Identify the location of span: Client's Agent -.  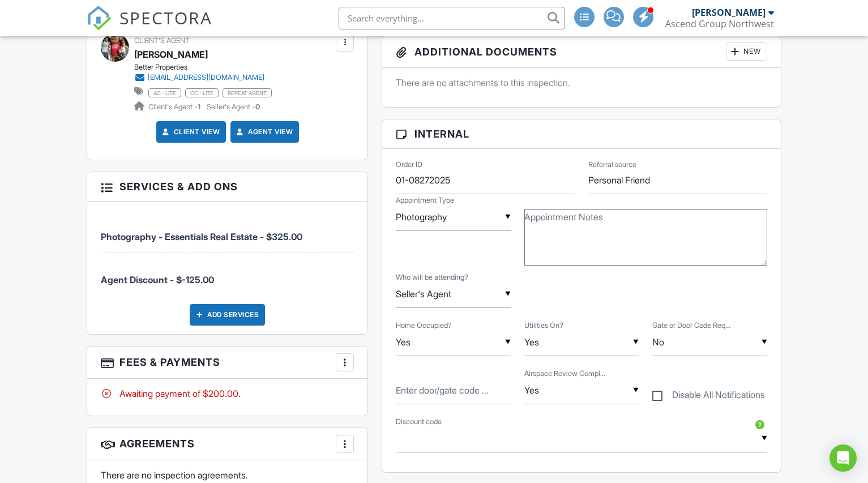
(175, 106).